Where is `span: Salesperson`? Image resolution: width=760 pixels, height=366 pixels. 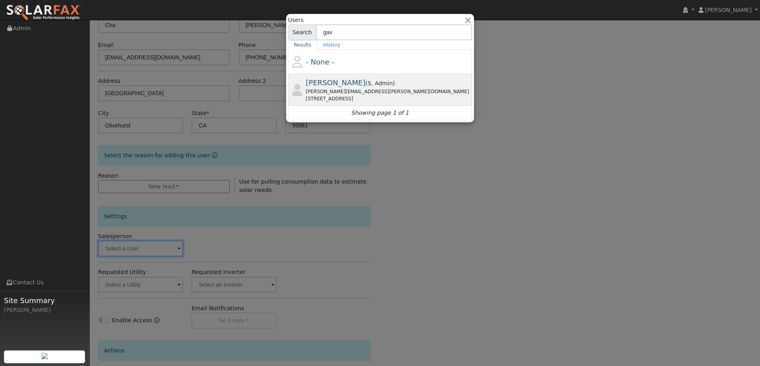
span: Salesperson is located at coordinates (369, 83).